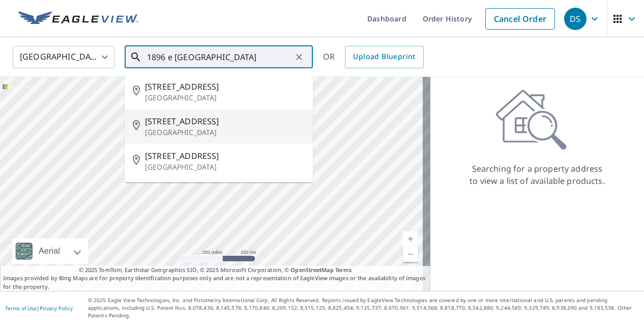  I want to click on a: Upload Blueprint, so click(384, 57).